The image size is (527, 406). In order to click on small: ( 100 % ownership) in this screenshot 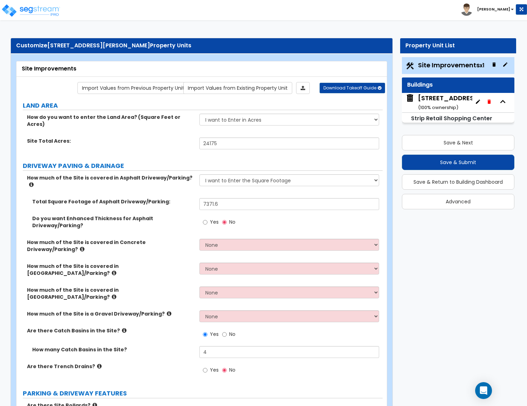, I will do `click(438, 107)`.